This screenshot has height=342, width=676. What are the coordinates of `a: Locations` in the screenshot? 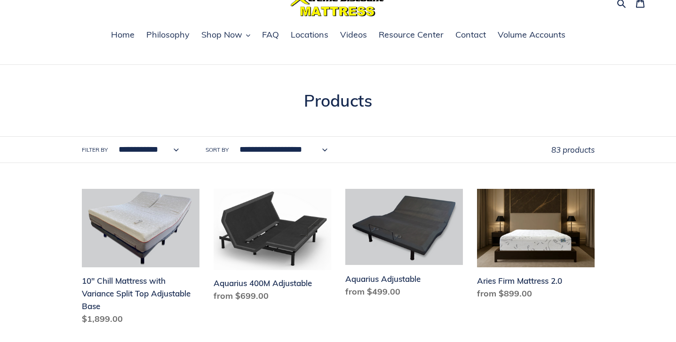 It's located at (309, 35).